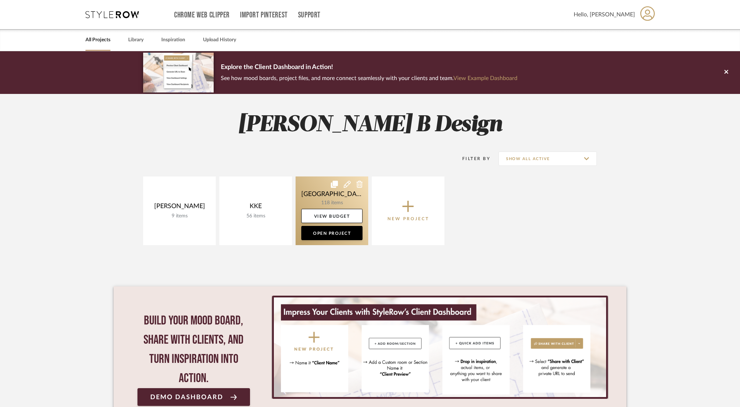 This screenshot has height=407, width=740. I want to click on p: Explore the Client Dashboard in Action!, so click(369, 68).